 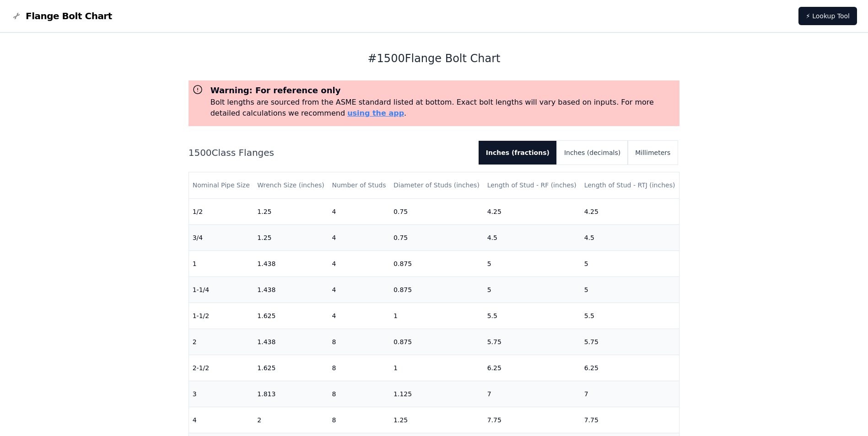 I want to click on a: Flange Bolt Chart LogoFlange Bolt Chart, so click(x=62, y=16).